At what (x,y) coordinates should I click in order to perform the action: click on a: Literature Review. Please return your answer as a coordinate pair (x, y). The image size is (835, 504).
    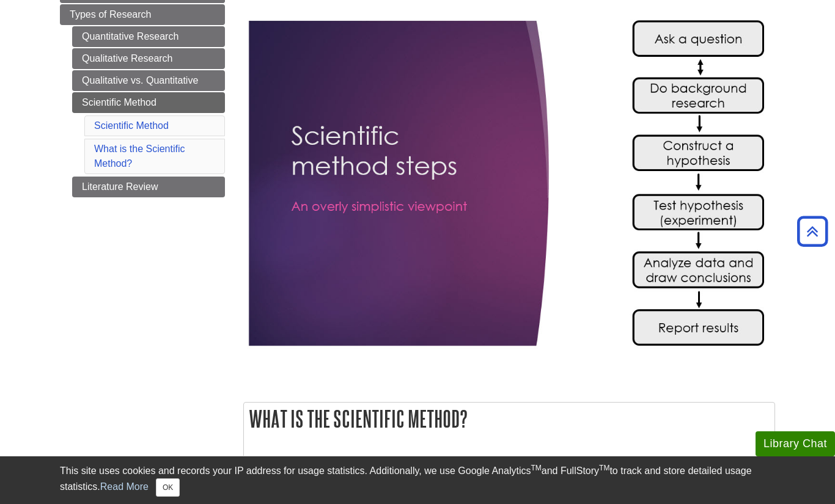
    Looking at the image, I should click on (148, 187).